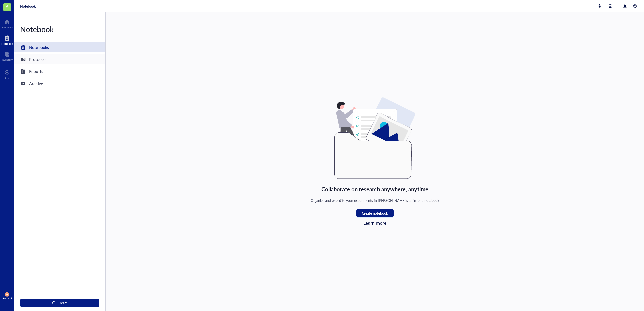 The width and height of the screenshot is (644, 311). Describe the element at coordinates (7, 298) in the screenshot. I see `div: Account` at that location.